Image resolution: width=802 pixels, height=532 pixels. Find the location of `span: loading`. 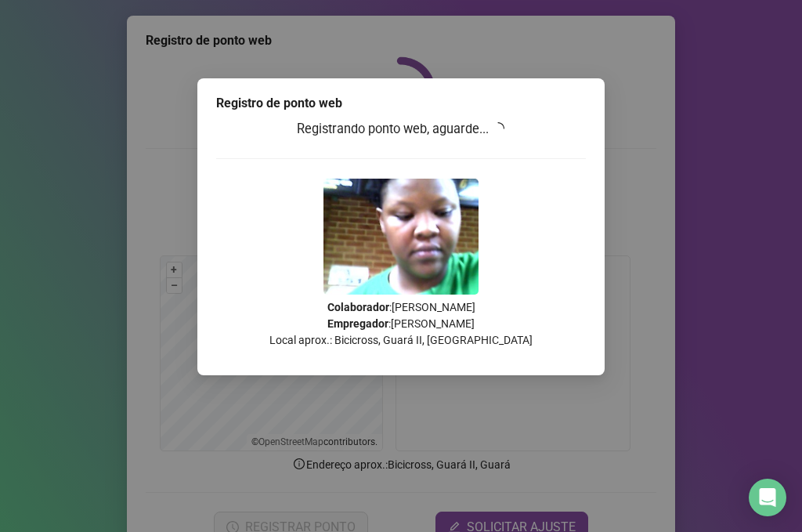

span: loading is located at coordinates (499, 129).